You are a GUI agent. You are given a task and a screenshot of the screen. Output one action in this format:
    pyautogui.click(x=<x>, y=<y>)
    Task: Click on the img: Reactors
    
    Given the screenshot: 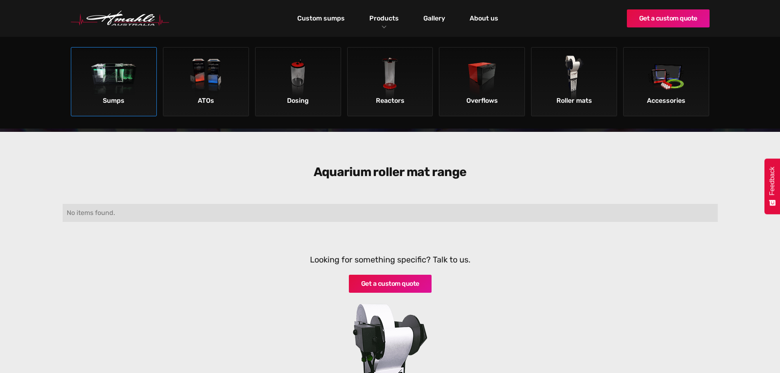 What is the action you would take?
    pyautogui.click(x=390, y=79)
    